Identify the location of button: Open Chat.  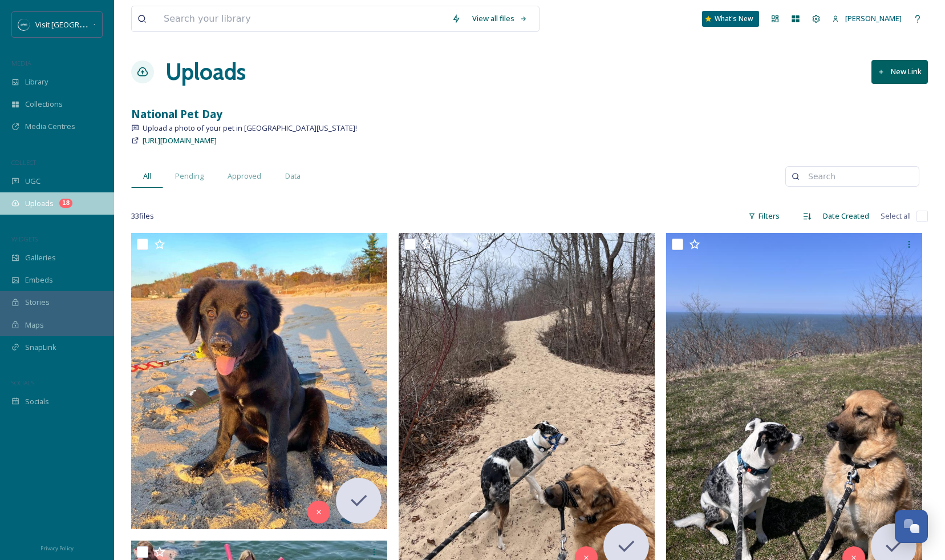
(911, 526).